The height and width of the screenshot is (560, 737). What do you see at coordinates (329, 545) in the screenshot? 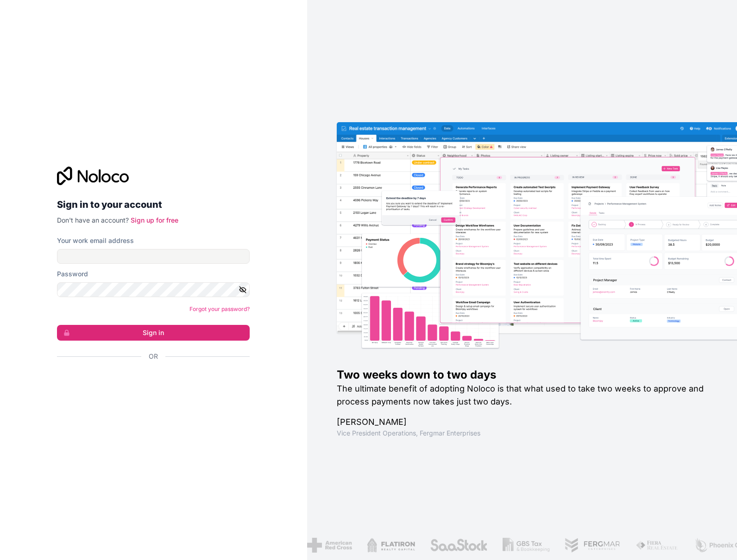
I see `img: /assets/american-red-cross-BAupjrZR.png` at bounding box center [329, 545].